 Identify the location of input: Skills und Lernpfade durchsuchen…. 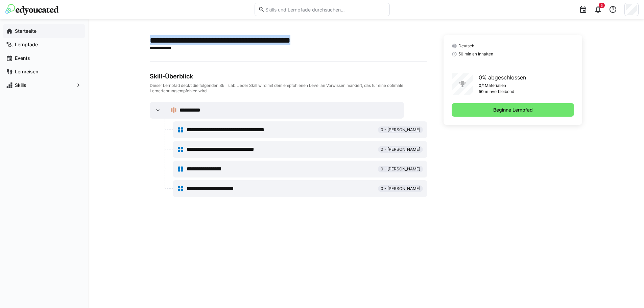
(325, 9).